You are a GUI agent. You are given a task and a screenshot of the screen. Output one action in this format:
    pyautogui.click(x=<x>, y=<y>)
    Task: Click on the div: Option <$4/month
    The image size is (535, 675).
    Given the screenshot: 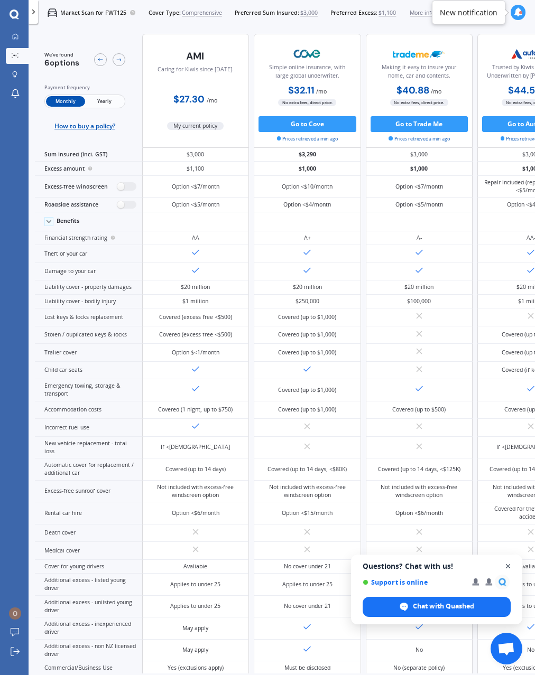 What is the action you would take?
    pyautogui.click(x=307, y=204)
    